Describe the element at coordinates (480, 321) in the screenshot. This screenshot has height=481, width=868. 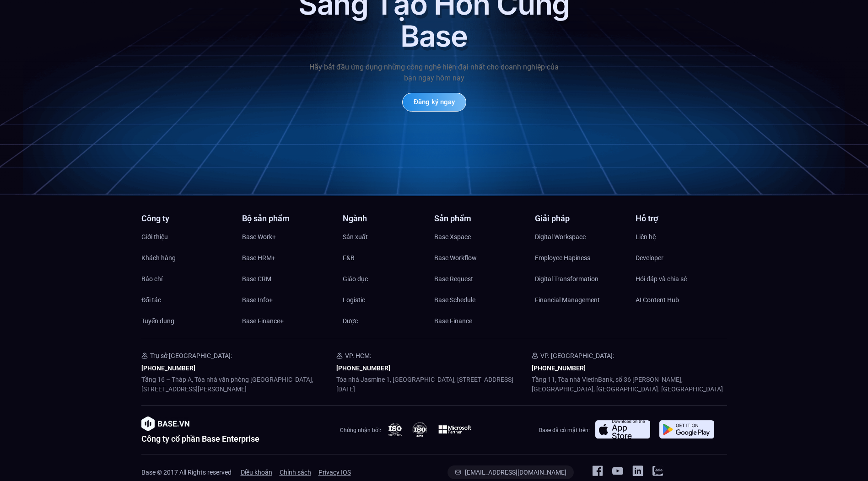
I see `a: Base Finance` at that location.